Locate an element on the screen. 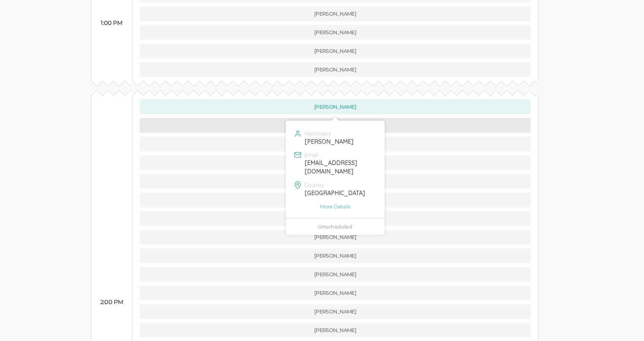 The height and width of the screenshot is (341, 644). div: 2:00 PM is located at coordinates (111, 302).